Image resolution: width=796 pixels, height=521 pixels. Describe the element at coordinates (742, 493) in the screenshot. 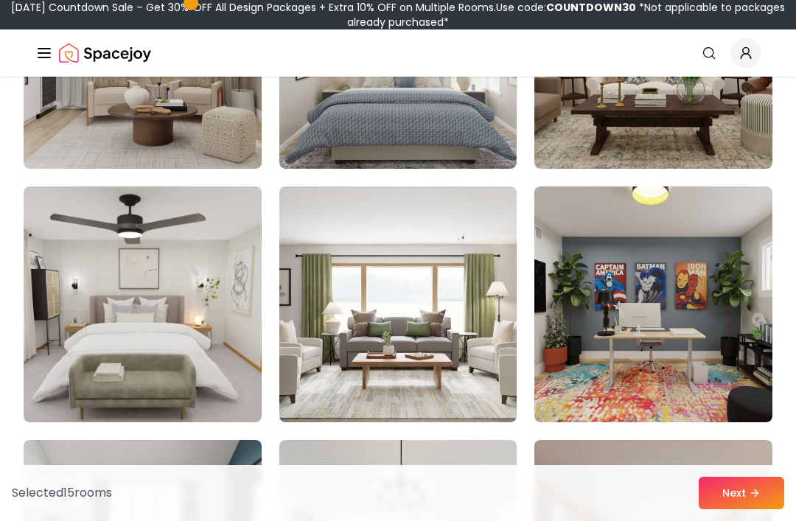

I see `button: Next` at that location.